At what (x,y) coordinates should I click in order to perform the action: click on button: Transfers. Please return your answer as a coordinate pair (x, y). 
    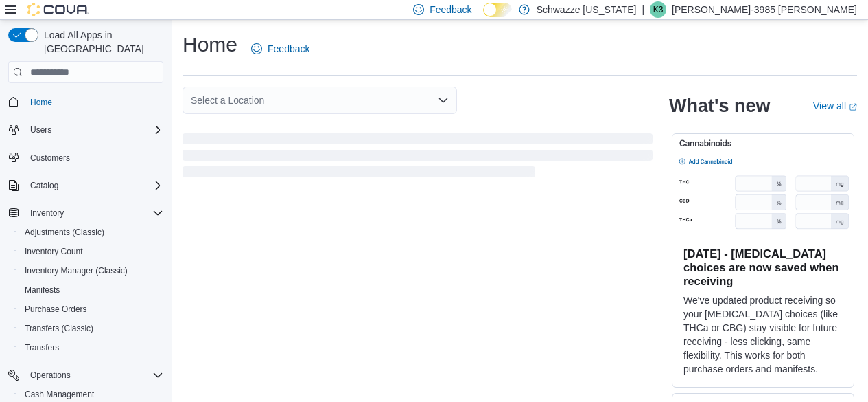
    Looking at the image, I should click on (91, 348).